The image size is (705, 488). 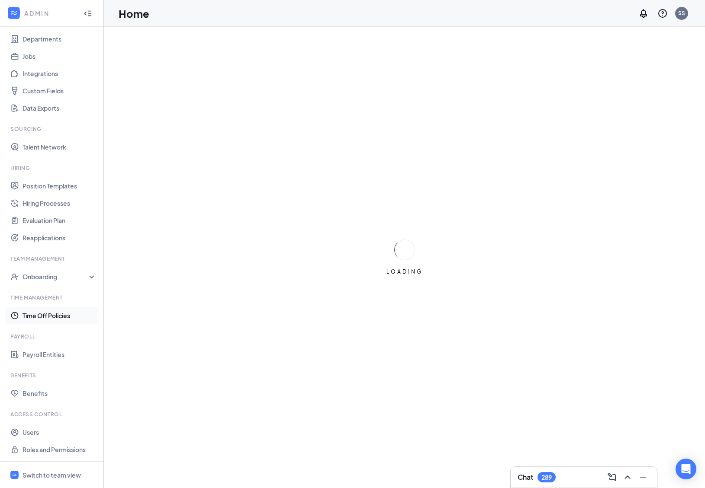 I want to click on a: Roles and Permissions, so click(x=59, y=450).